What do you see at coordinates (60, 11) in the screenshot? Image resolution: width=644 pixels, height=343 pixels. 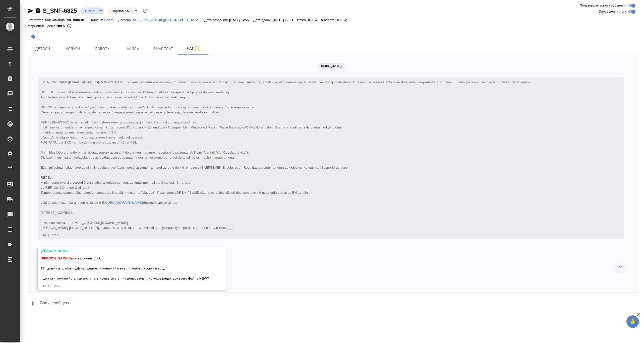 I see `a: S_SNF-6825` at bounding box center [60, 11].